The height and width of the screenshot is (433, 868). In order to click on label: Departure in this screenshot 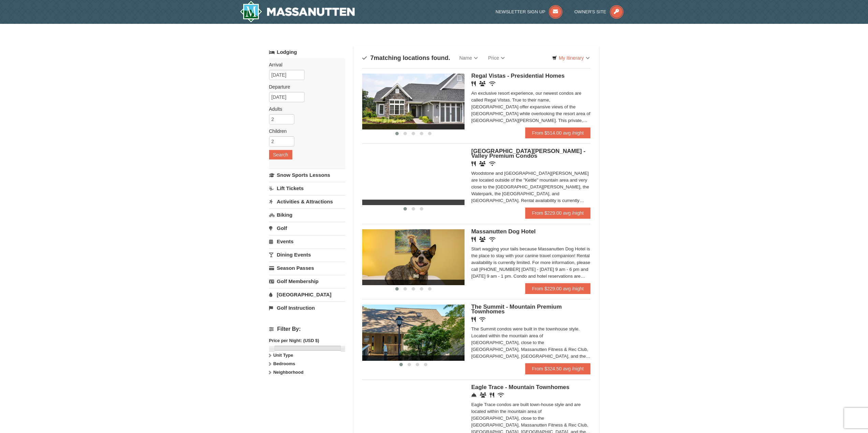, I will do `click(305, 87)`.